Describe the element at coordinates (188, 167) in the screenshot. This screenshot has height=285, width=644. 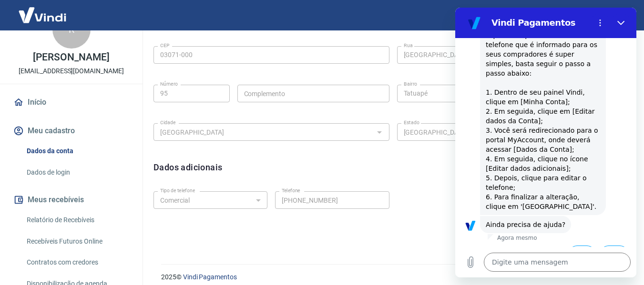
I see `h6: Dados adicionais` at that location.